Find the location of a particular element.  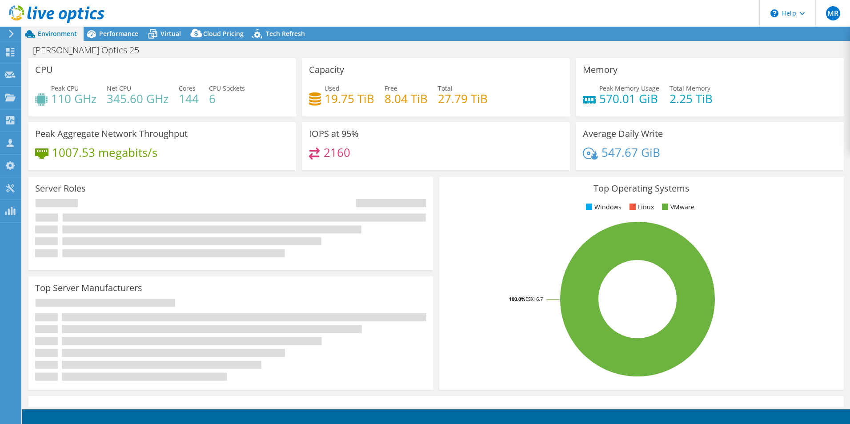

span: Cloud Pricing is located at coordinates (223, 33).